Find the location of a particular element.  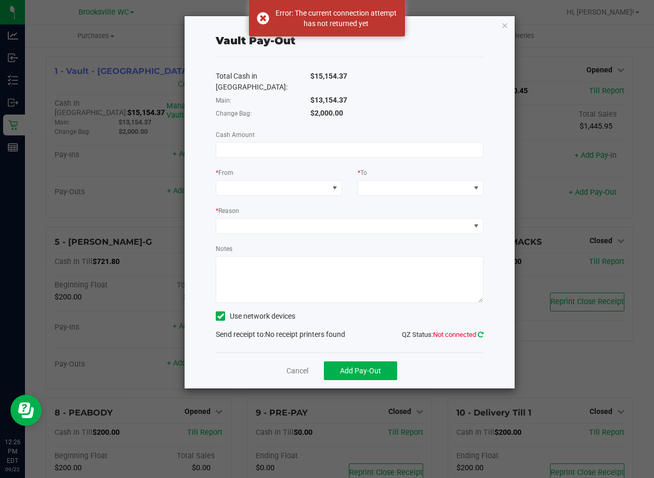

span: Cash Amount is located at coordinates (235, 135).